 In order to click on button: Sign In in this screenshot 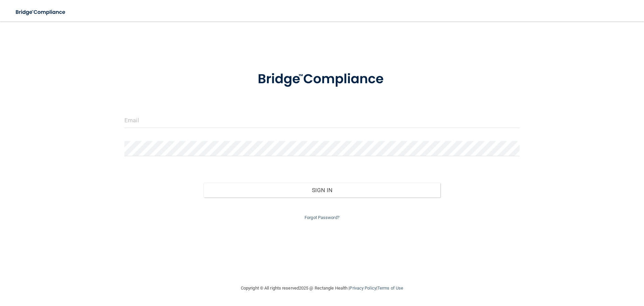, I will do `click(322, 190)`.